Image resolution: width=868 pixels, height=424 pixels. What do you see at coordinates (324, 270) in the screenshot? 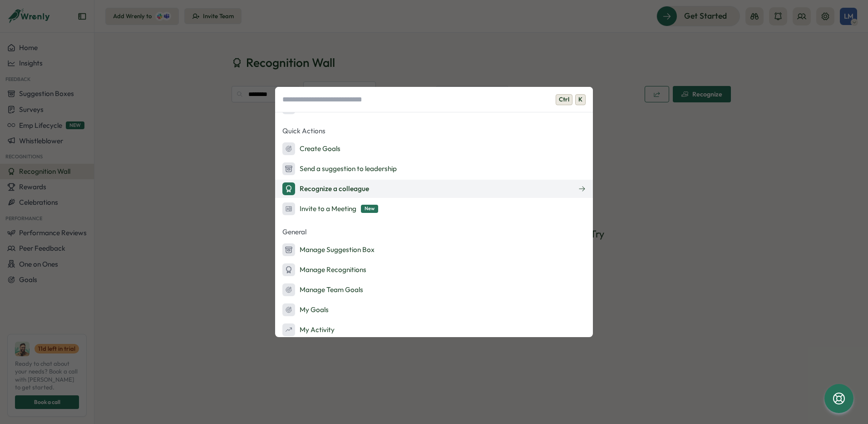
I see `div: Manage Recognitions` at bounding box center [324, 270].